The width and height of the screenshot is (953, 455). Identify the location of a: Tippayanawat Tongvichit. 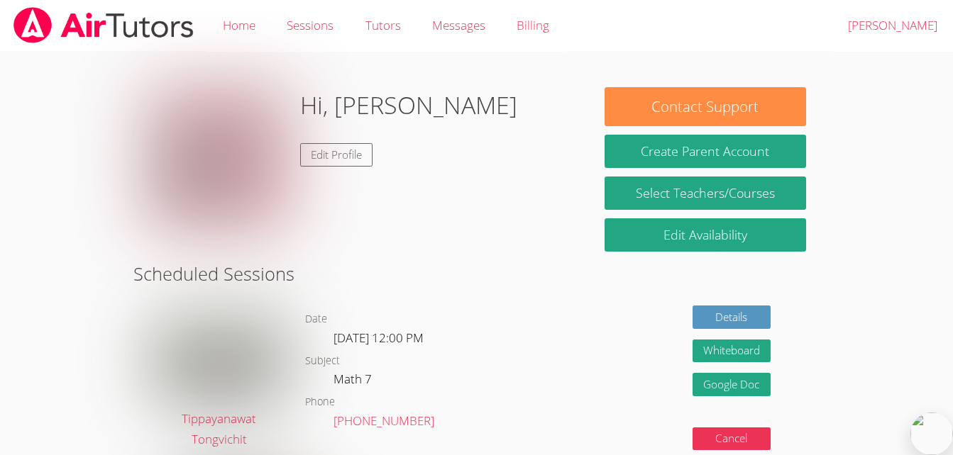
(219, 384).